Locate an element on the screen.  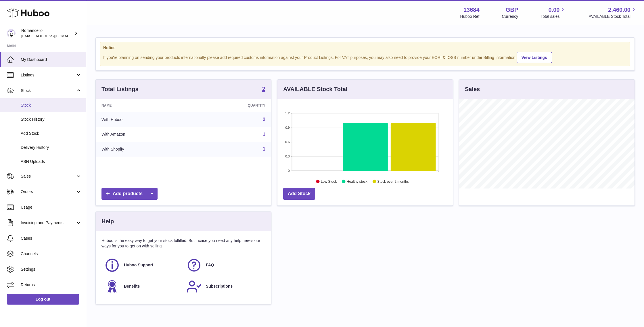
div: Huboo Ref is located at coordinates (470, 16).